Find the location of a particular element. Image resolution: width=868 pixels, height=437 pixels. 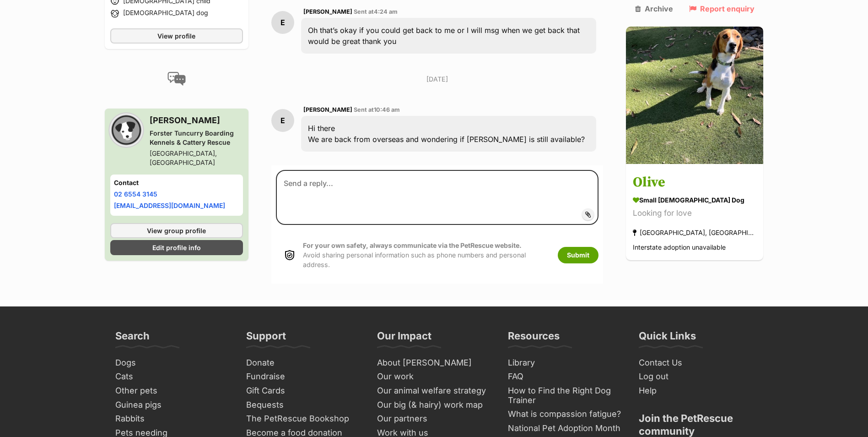

a: What is compassion fatigue? is located at coordinates (565, 414).